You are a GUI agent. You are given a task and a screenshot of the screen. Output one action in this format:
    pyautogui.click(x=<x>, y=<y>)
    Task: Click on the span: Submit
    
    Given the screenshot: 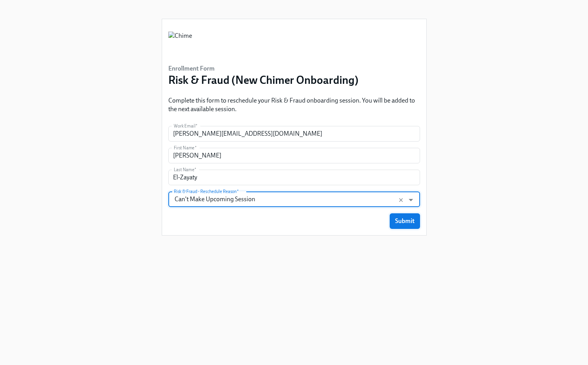 What is the action you would take?
    pyautogui.click(x=405, y=221)
    